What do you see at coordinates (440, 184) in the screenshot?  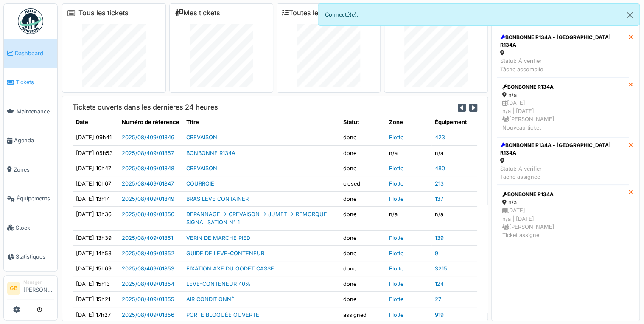 I see `a: 213` at bounding box center [440, 184].